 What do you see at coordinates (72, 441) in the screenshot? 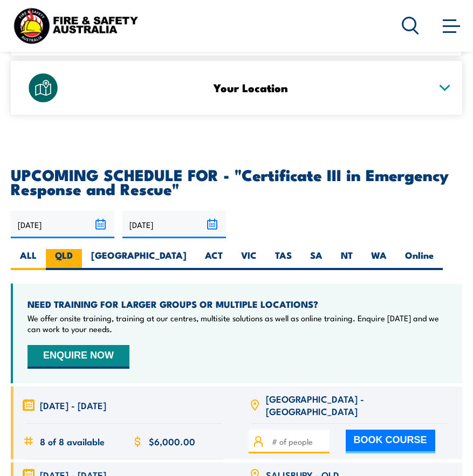
I see `span: 8 of 8 available` at bounding box center [72, 441].